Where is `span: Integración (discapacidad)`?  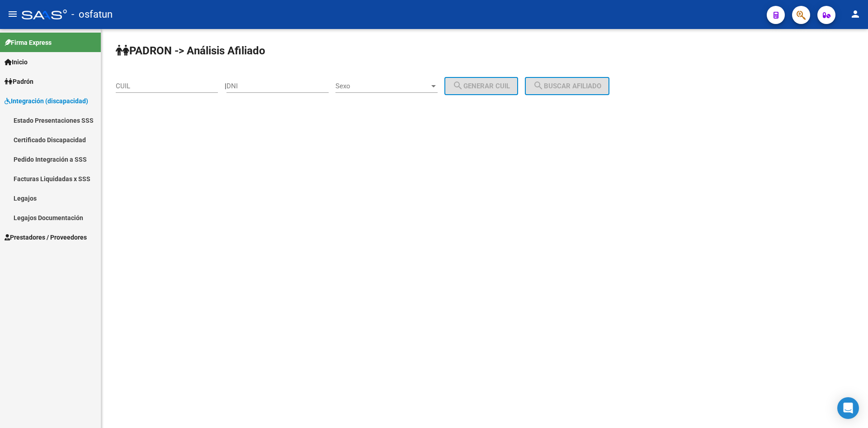 span: Integración (discapacidad) is located at coordinates (46, 101).